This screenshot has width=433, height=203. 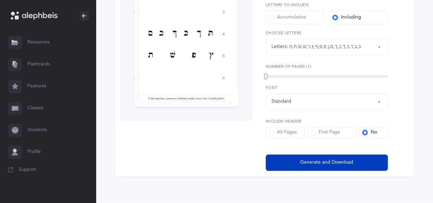 What do you see at coordinates (325, 133) in the screenshot?
I see `div: First Page` at bounding box center [325, 133].